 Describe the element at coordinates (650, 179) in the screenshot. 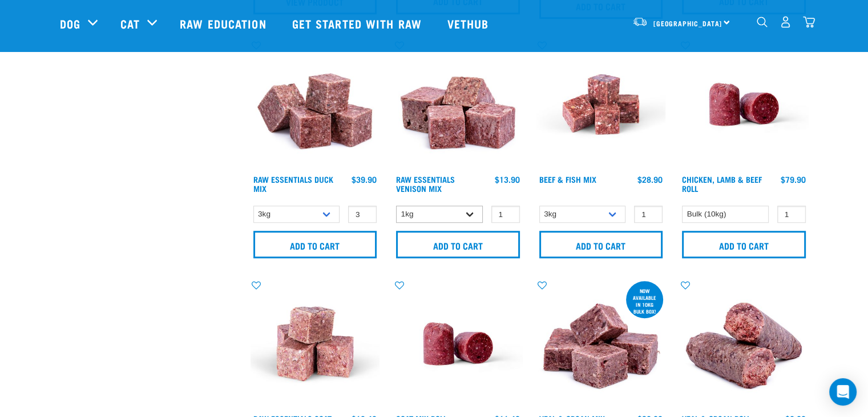

I see `div: $28.90` at that location.